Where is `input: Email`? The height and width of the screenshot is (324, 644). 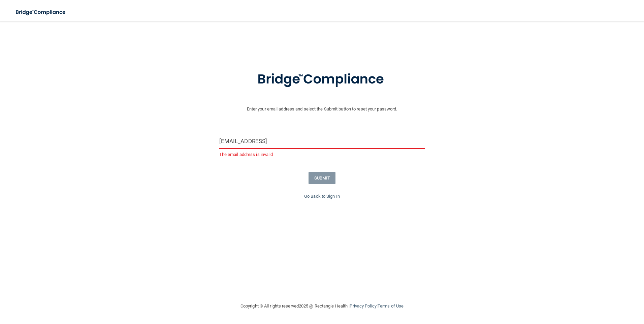
input: Email is located at coordinates (322, 141).